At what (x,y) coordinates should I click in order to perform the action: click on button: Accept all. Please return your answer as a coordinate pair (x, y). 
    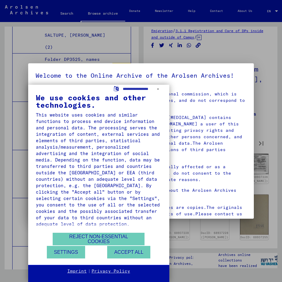
    Looking at the image, I should click on (129, 252).